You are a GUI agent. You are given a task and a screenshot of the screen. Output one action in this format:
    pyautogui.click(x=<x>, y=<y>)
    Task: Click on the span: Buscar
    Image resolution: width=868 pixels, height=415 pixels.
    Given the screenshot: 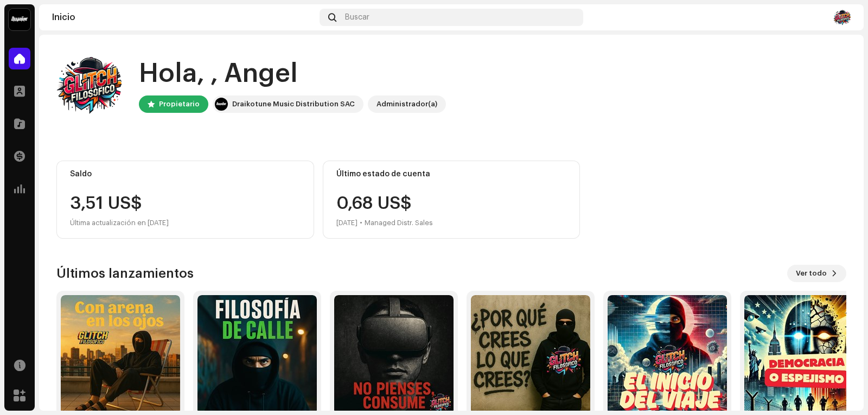 What is the action you would take?
    pyautogui.click(x=357, y=17)
    